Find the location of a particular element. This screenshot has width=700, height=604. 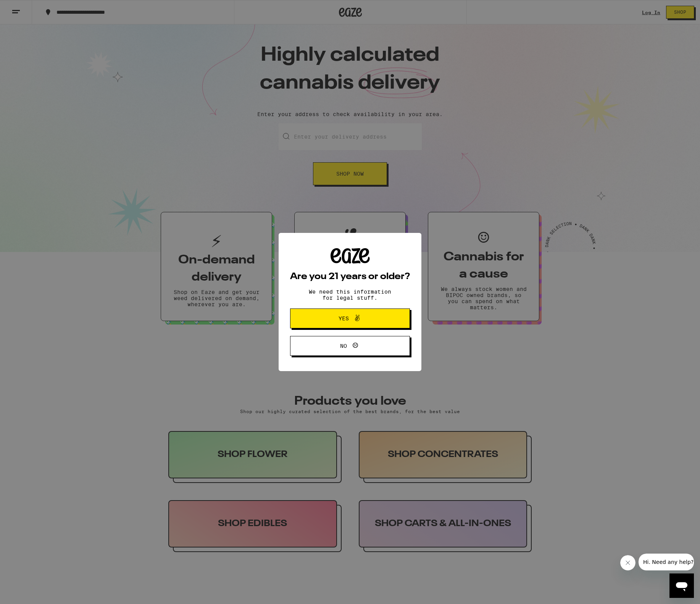

span: No is located at coordinates (344, 346).